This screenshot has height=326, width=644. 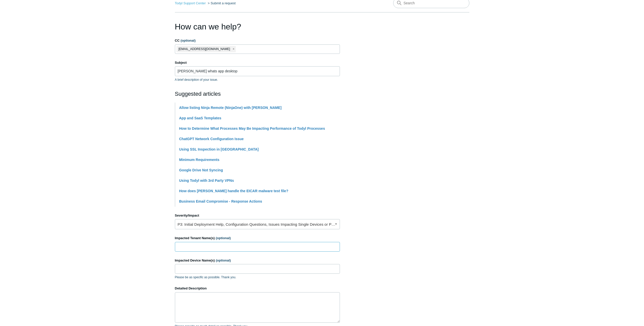 What do you see at coordinates (257, 277) in the screenshot?
I see `p: Please be as specific as possible. Thank you.` at bounding box center [257, 277].